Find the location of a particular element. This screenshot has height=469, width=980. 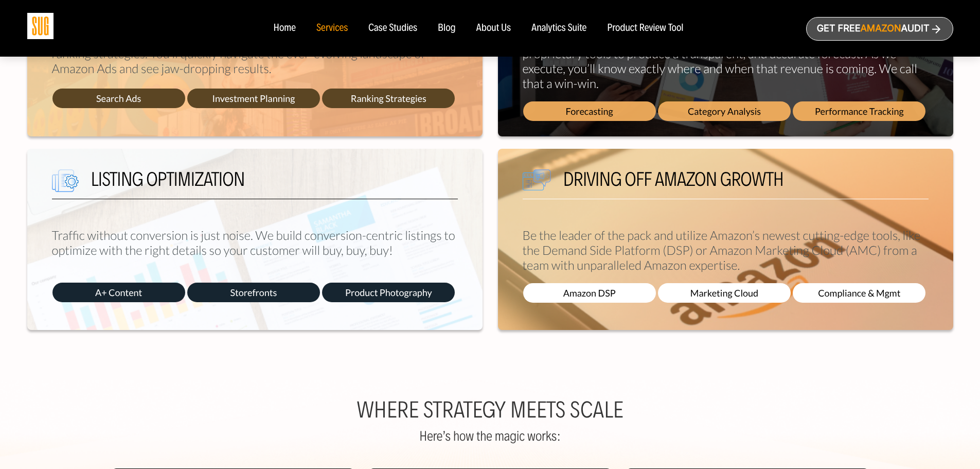

span: Forecasting is located at coordinates (590, 111).